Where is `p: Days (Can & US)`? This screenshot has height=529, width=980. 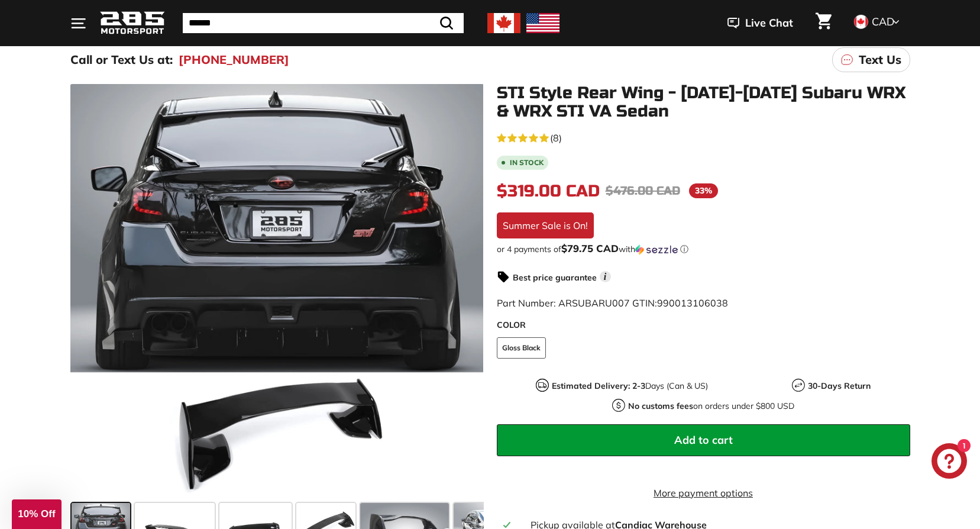
p: Days (Can & US) is located at coordinates (630, 386).